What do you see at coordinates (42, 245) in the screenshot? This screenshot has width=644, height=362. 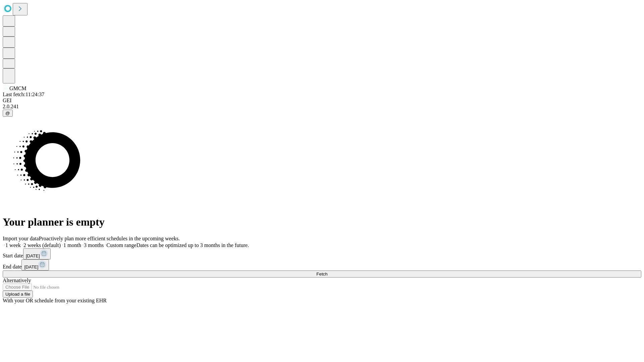 I see `span: 2 weeks (default)` at bounding box center [42, 245].